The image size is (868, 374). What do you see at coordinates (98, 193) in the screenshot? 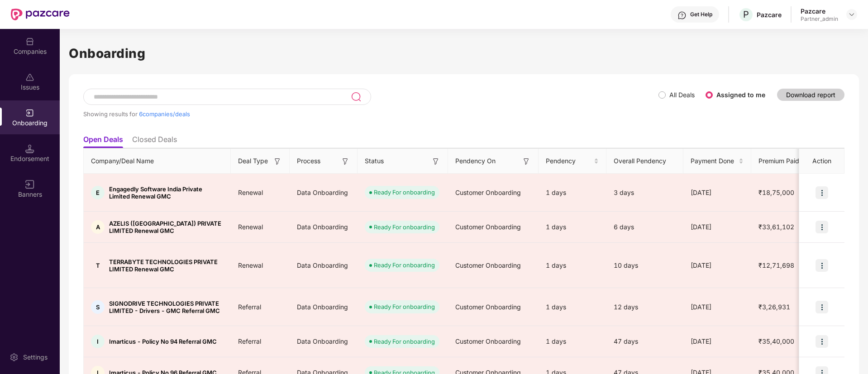
I see `div: E` at bounding box center [98, 193].